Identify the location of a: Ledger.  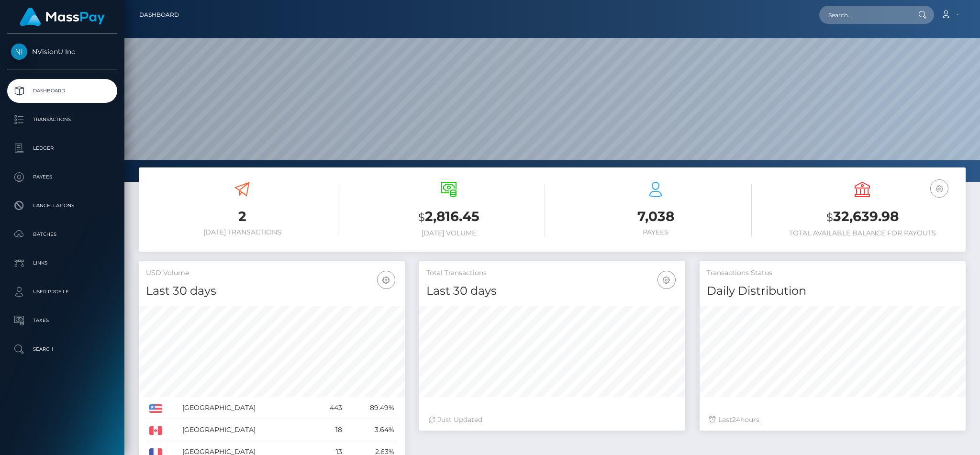
(62, 148).